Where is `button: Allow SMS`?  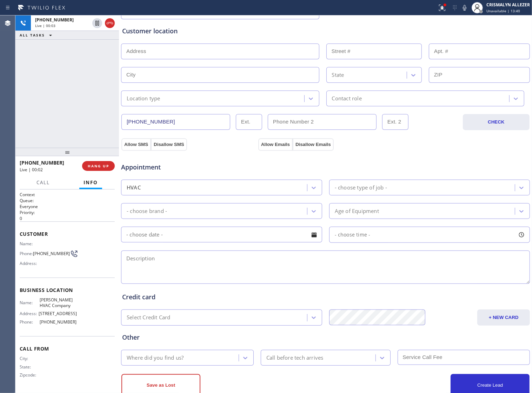 button: Allow SMS is located at coordinates (136, 145).